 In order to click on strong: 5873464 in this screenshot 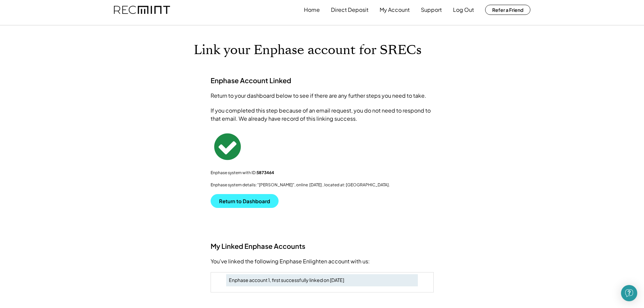, I will do `click(266, 172)`.